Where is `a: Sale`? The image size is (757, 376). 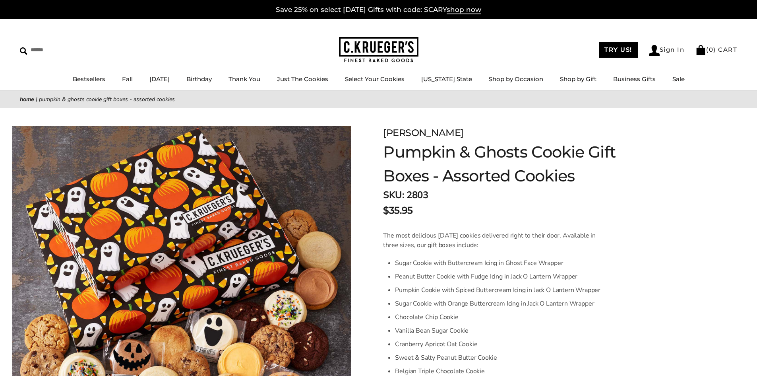
a: Sale is located at coordinates (679, 79).